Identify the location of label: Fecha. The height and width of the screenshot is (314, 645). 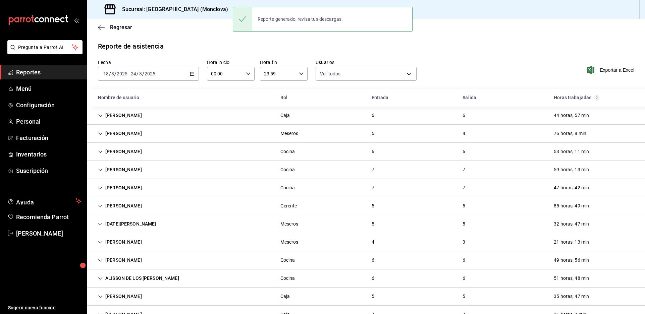
(148, 62).